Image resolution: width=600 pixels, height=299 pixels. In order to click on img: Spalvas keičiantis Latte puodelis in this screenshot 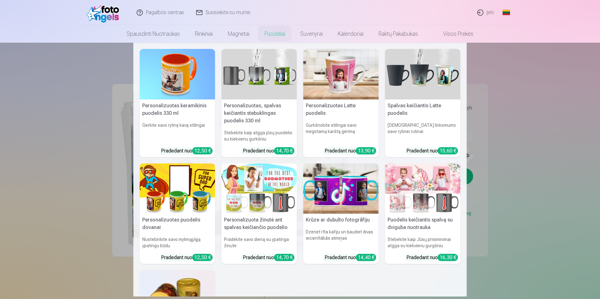, I will do `click(423, 74)`.